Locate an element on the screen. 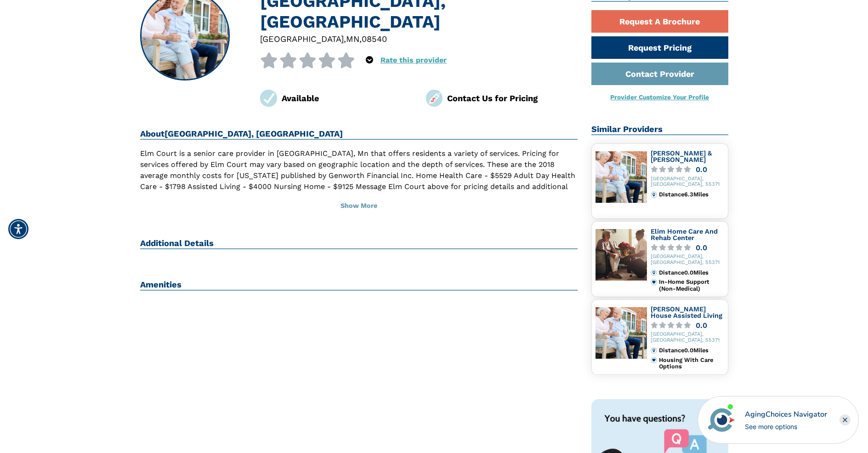 The image size is (868, 453). div: Distance 6.3 Miles is located at coordinates (691, 195).